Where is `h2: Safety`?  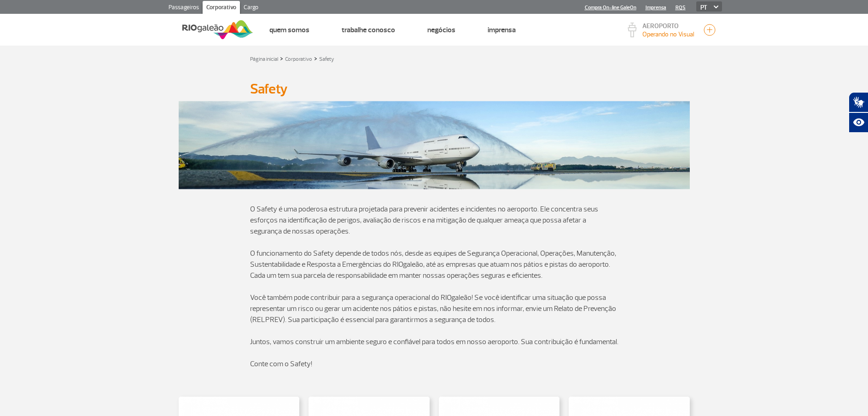 h2: Safety is located at coordinates (435, 89).